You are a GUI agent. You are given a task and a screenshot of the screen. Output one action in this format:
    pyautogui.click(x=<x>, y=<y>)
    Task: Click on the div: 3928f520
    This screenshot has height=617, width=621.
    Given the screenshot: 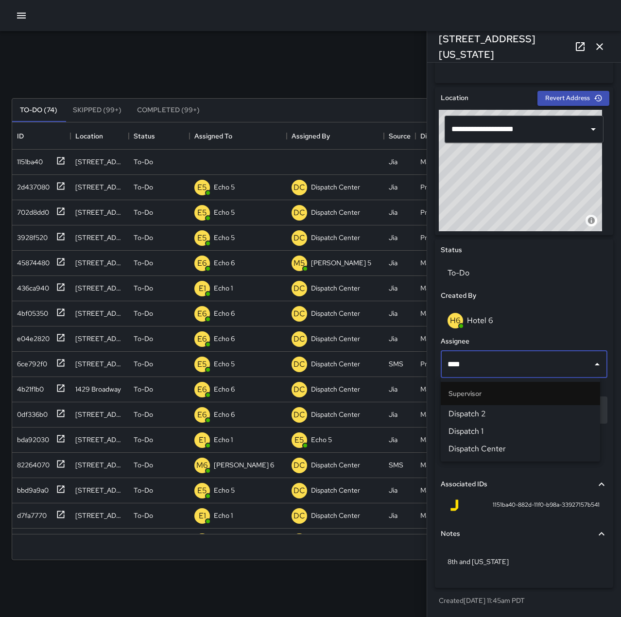 What is the action you would take?
    pyautogui.click(x=30, y=236)
    